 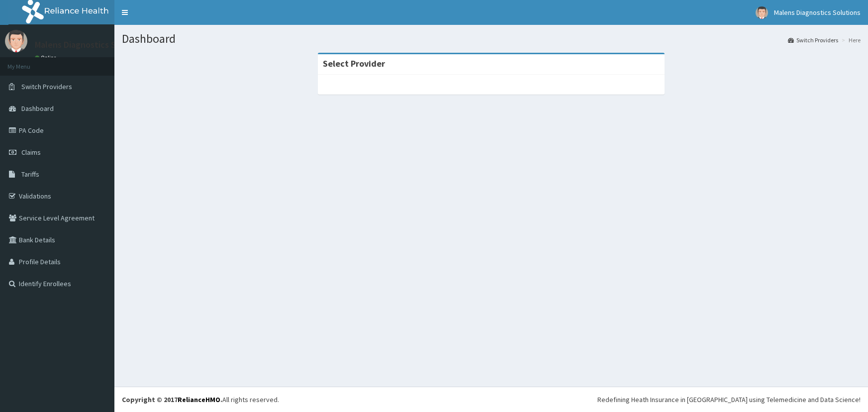 I want to click on strong: Select Provider, so click(x=354, y=63).